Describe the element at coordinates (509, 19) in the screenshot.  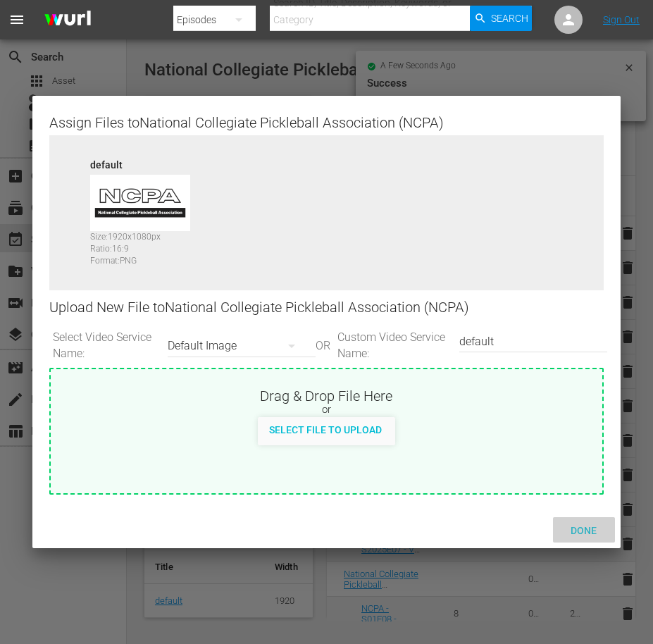
I see `span: Search` at that location.